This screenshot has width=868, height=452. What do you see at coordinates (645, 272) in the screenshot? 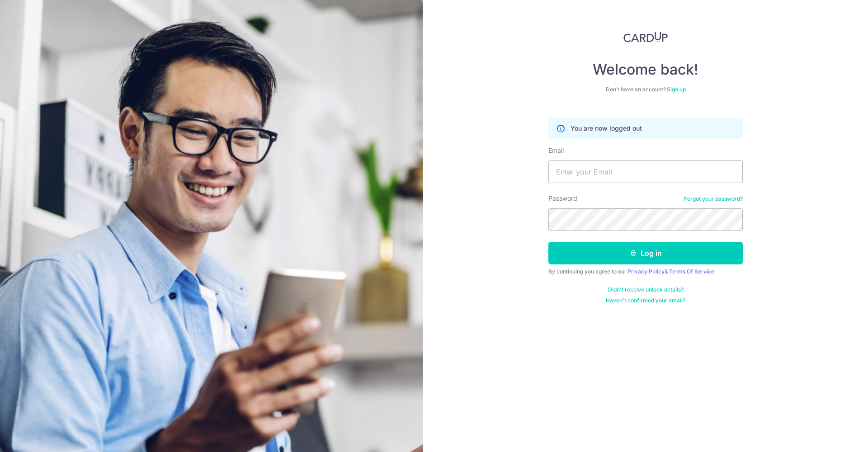
I see `div: By continuing you agree to our &` at bounding box center [645, 272].